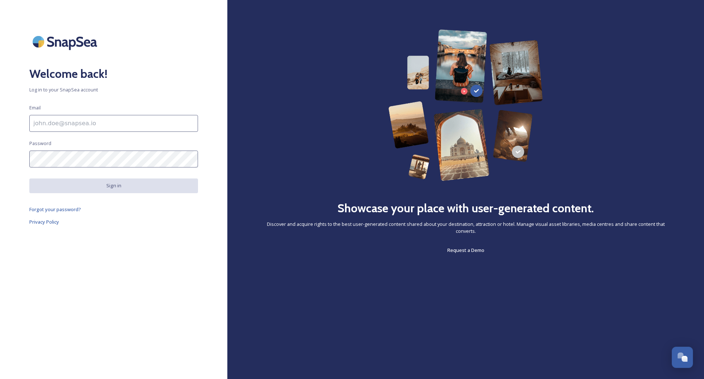 Image resolution: width=704 pixels, height=379 pixels. What do you see at coordinates (466, 208) in the screenshot?
I see `h2: Showcase your place with user-generated content.` at bounding box center [466, 208].